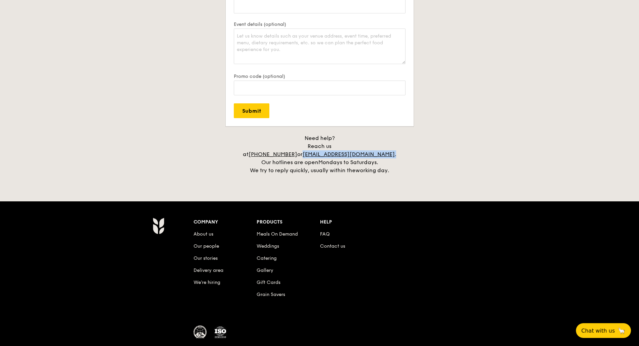 The image size is (639, 346). Describe the element at coordinates (320, 154) in the screenshot. I see `div: Need help? Reach us at or . Our hotlines are open We try to reply quickly, usually within the` at that location.